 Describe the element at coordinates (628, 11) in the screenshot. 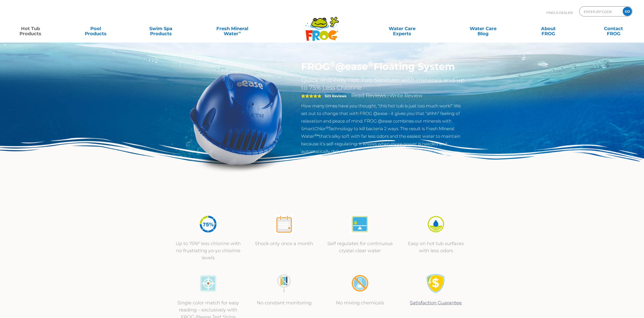

I see `input: GO` at that location.